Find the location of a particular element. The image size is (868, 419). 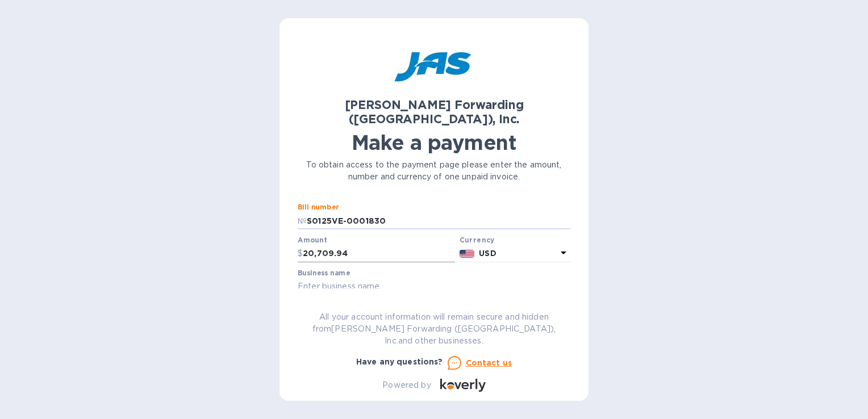

p: To obtain access to the payment page please enter the amount, number and currency of one unpaid i... is located at coordinates (434, 171).